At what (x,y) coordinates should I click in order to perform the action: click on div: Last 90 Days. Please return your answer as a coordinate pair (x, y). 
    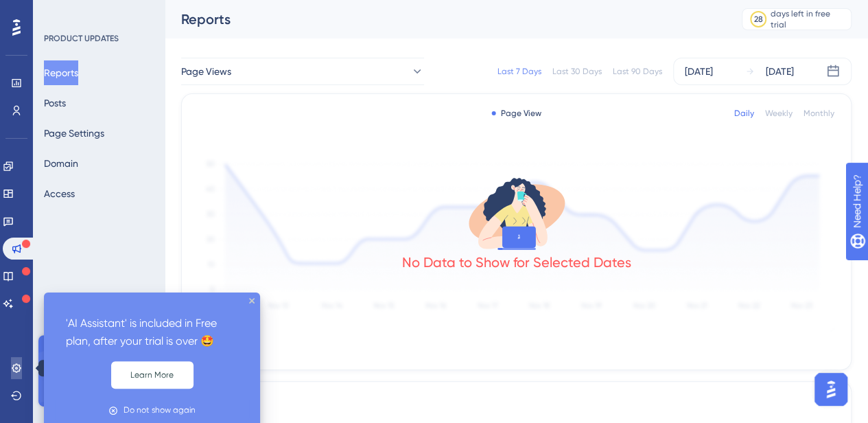
    Looking at the image, I should click on (637, 71).